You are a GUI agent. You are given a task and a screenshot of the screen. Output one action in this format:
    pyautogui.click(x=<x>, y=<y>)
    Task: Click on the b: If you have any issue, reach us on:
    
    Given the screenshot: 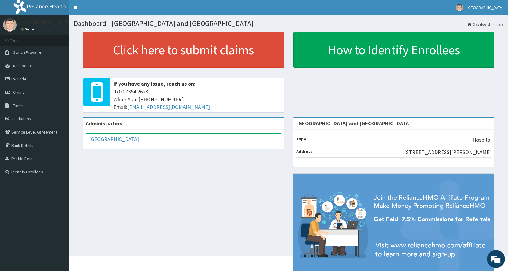 What is the action you would take?
    pyautogui.click(x=154, y=83)
    